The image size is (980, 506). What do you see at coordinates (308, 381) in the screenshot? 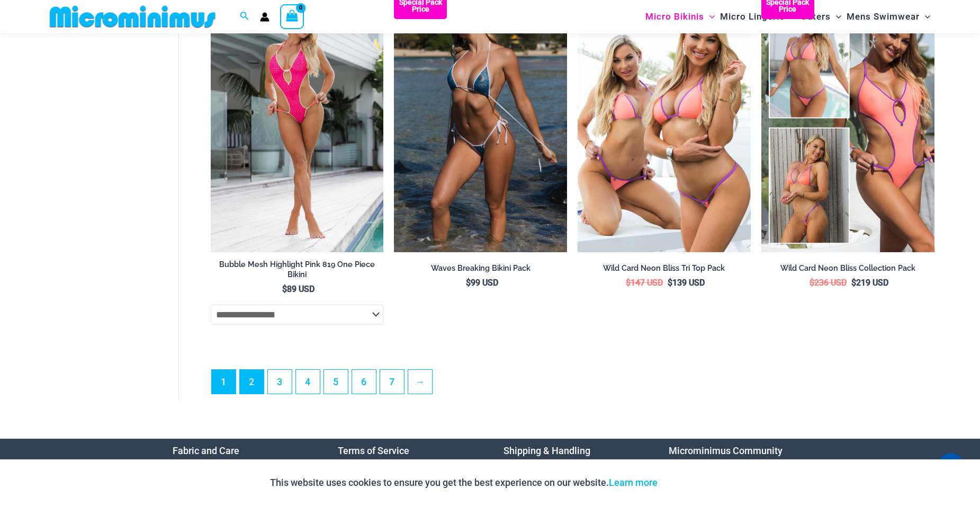
I see `a: Page 4` at bounding box center [308, 381].